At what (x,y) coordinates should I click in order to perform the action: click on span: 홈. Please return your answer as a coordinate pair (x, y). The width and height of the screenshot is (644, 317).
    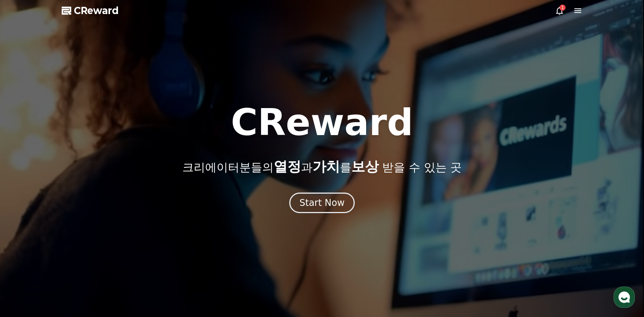
    Looking at the image, I should click on (26, 256).